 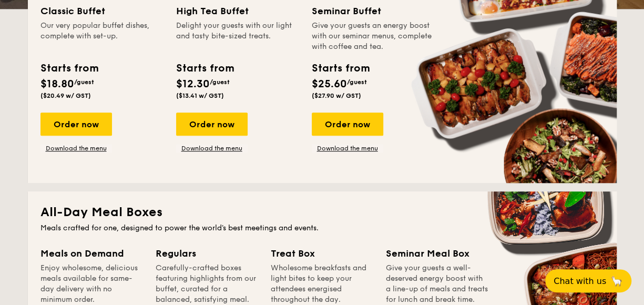 I want to click on div: Delight your guests with our light and tasty bite-sized treats., so click(x=238, y=36).